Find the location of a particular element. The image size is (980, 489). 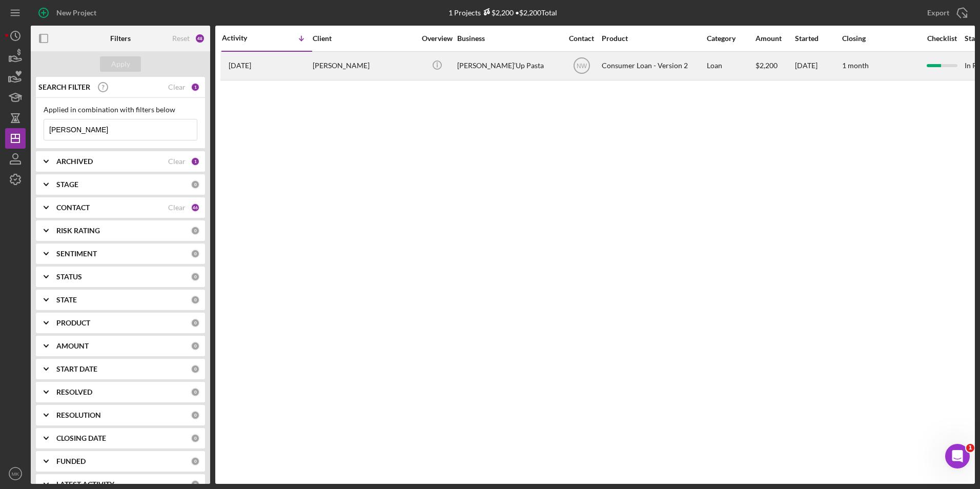

button: New Project is located at coordinates (69, 13).